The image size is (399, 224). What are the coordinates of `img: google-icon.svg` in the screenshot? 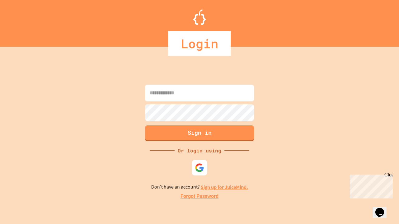 It's located at (199, 168).